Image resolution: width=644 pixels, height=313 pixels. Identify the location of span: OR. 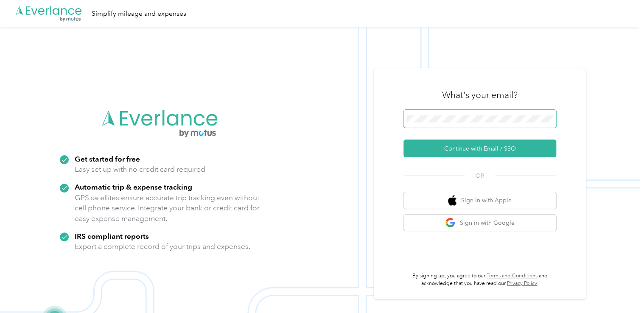
(480, 175).